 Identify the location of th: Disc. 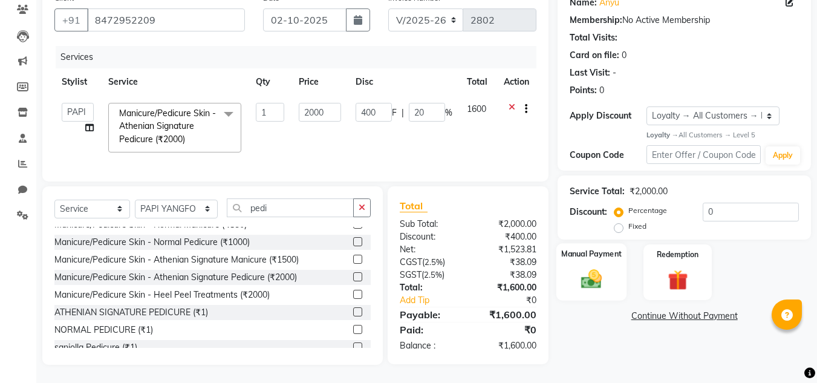
(404, 82).